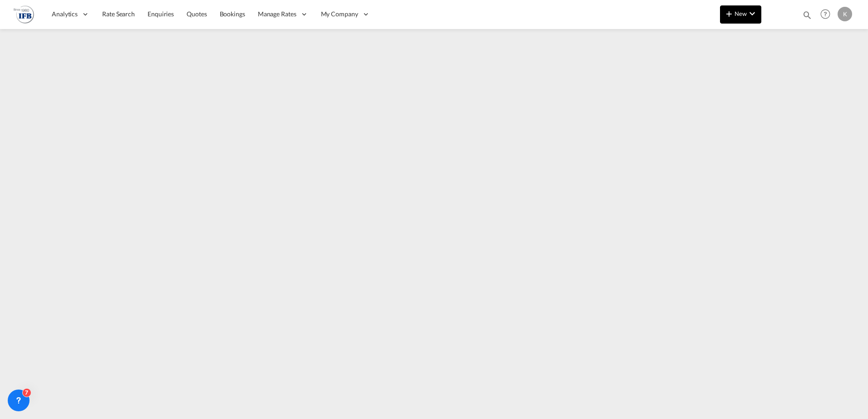 The width and height of the screenshot is (868, 419). What do you see at coordinates (232, 13) in the screenshot?
I see `span: Bookings` at bounding box center [232, 13].